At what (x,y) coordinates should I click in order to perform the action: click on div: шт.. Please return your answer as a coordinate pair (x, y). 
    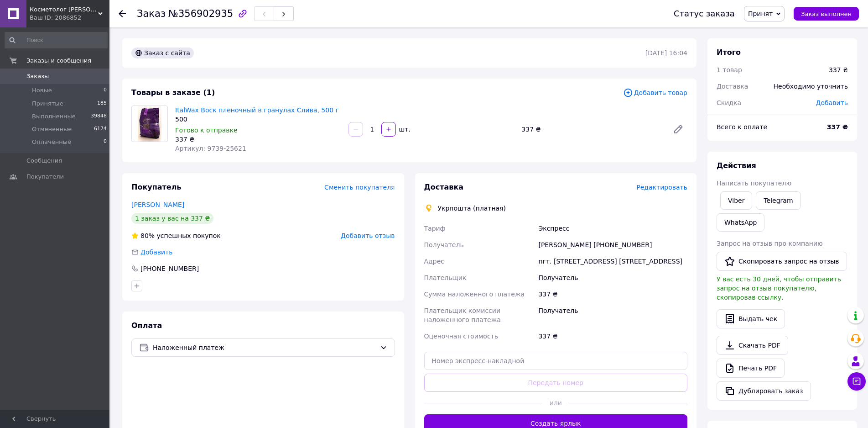
    Looking at the image, I should click on (404, 129).